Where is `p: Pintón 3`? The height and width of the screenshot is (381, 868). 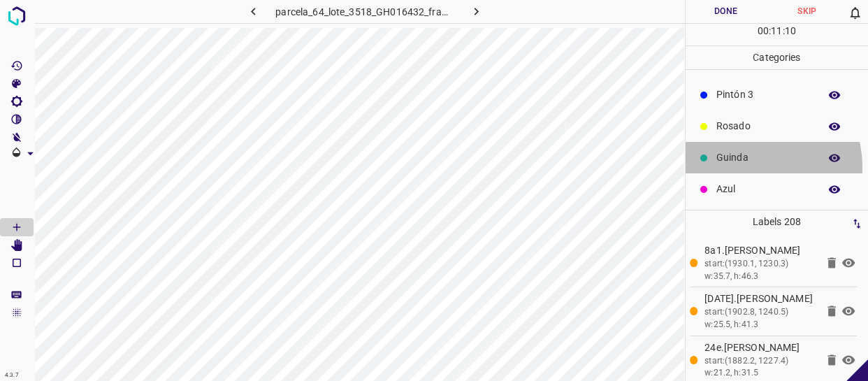
p: Pintón 3 is located at coordinates (764, 94).